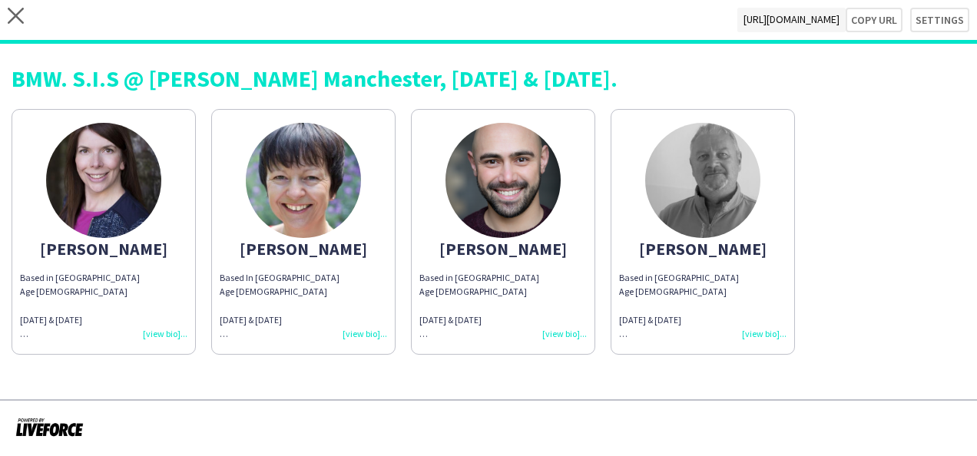 The height and width of the screenshot is (456, 977). I want to click on button: Copy url, so click(874, 20).